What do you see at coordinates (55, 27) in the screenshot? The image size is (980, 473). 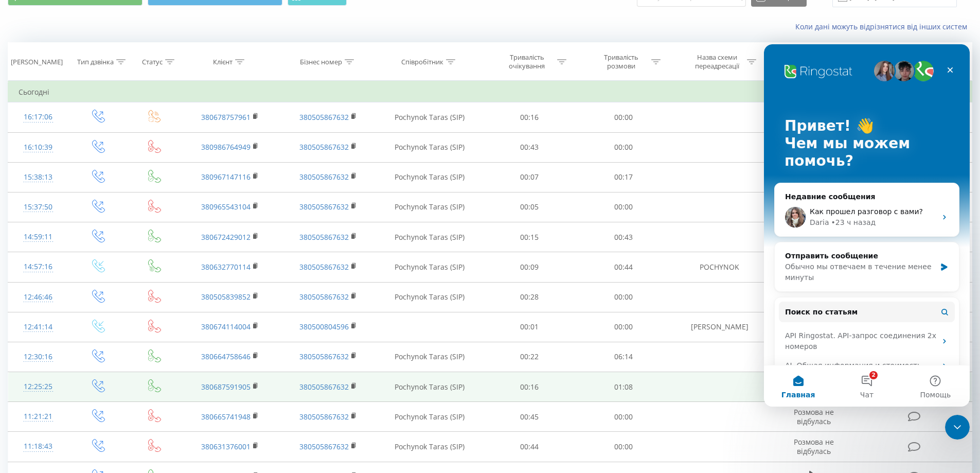 I see `img: logo` at bounding box center [55, 27].